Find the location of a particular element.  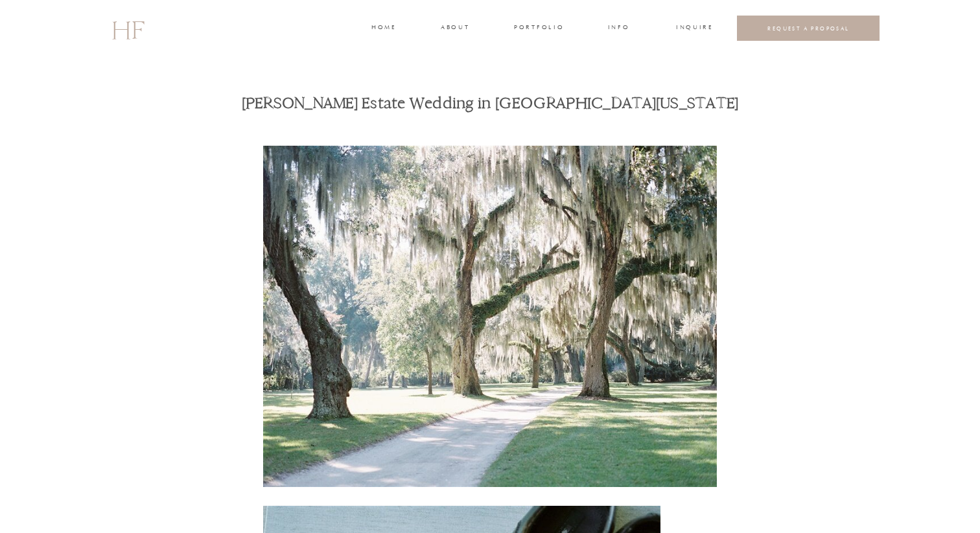

h3: about is located at coordinates (454, 29).